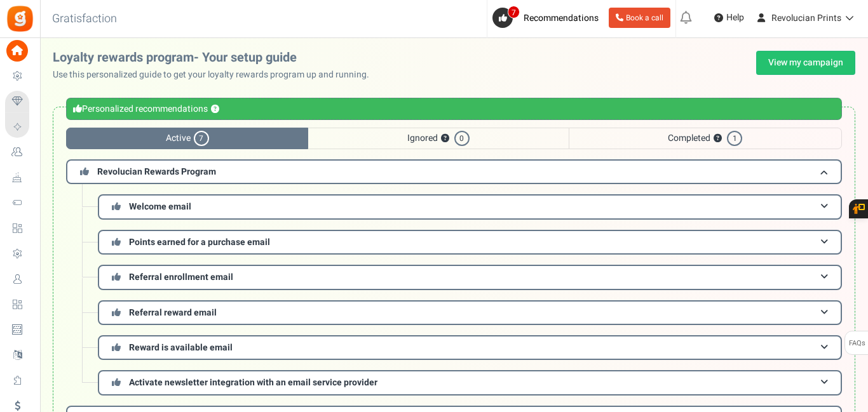  What do you see at coordinates (181, 347) in the screenshot?
I see `span: Reward is available email` at bounding box center [181, 347].